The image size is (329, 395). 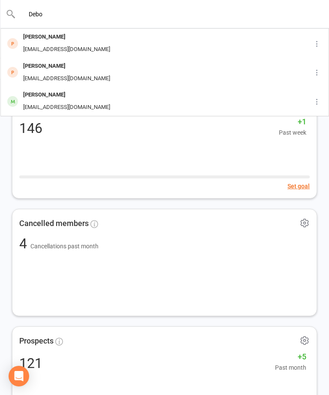 I want to click on div: 121, so click(x=31, y=363).